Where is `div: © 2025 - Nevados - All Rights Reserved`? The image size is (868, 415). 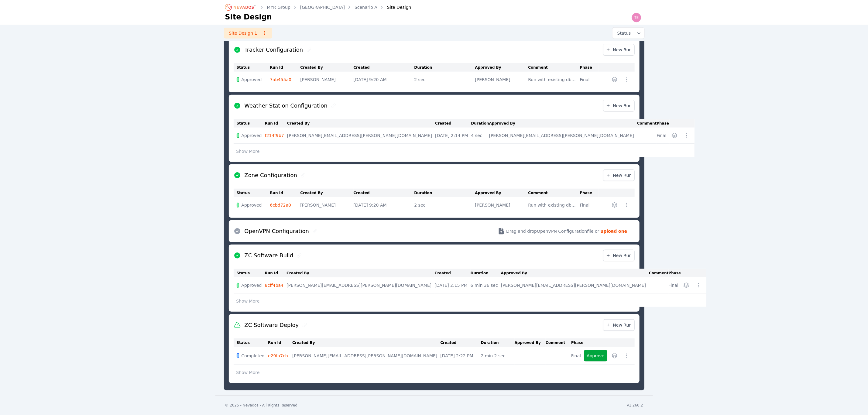 div: © 2025 - Nevados - All Rights Reserved is located at coordinates (261, 405).